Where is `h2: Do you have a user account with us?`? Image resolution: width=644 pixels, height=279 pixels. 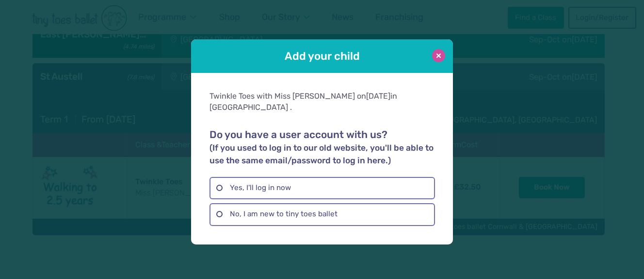 h2: Do you have a user account with us? is located at coordinates (322, 148).